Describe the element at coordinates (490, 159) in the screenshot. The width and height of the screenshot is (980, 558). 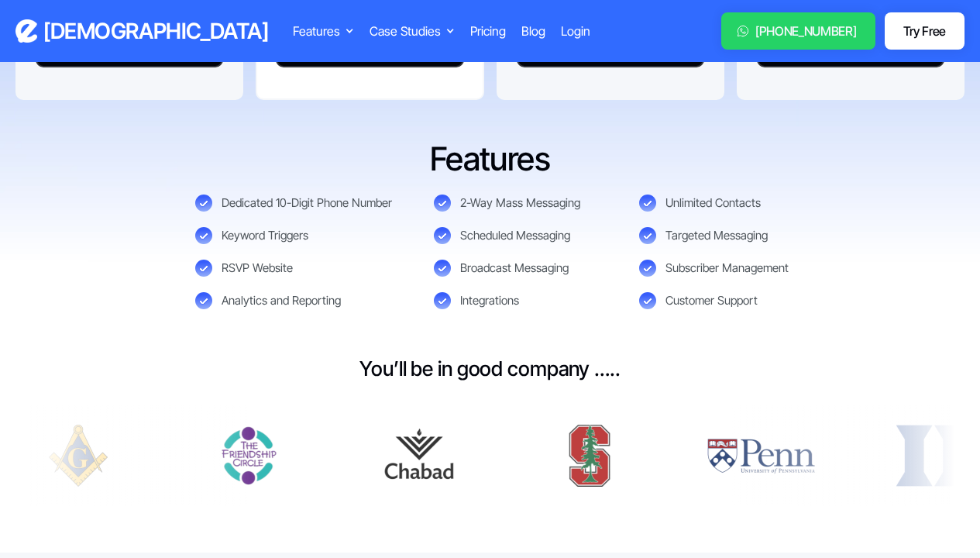
I see `h3: Features` at that location.